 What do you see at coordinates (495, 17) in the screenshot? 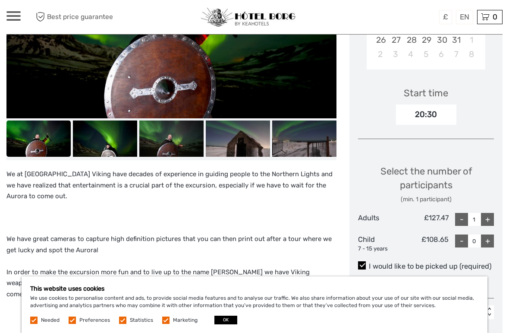
I see `span: 0` at bounding box center [495, 17].